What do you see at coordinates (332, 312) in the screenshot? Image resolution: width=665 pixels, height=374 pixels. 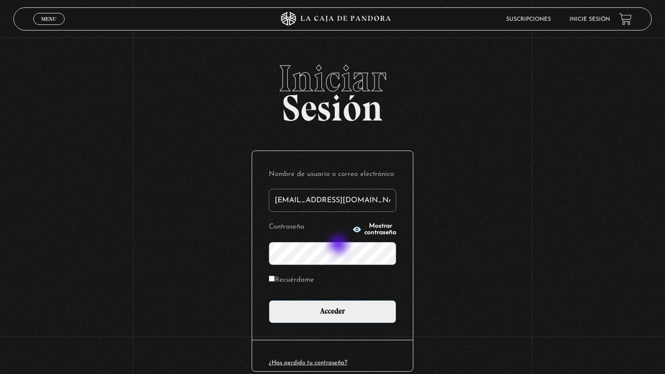 I see `input: Acceder` at bounding box center [332, 312].